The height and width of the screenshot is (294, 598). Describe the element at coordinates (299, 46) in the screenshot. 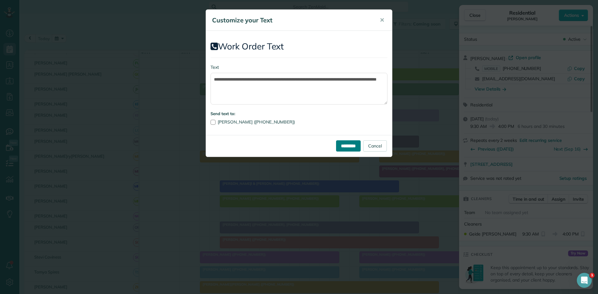

I see `h2: Work Order Text` at that location.